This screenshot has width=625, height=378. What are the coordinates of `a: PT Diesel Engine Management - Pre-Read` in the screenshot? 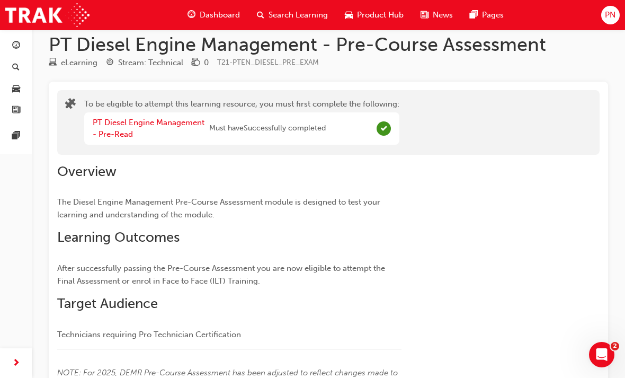 It's located at (148, 128).